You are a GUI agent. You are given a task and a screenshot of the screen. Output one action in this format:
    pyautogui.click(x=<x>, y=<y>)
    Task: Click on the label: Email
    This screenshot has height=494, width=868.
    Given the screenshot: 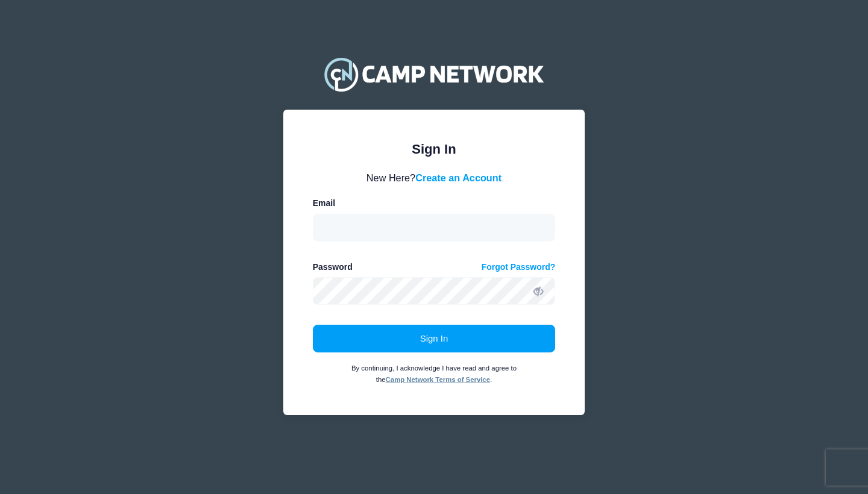 What is the action you would take?
    pyautogui.click(x=323, y=203)
    